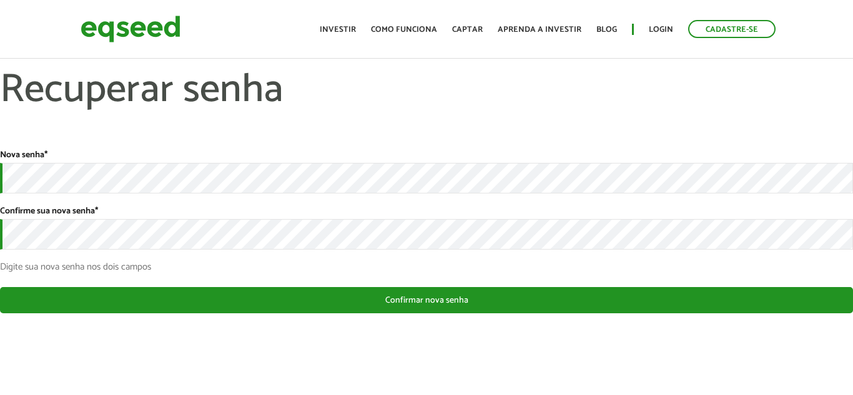 The height and width of the screenshot is (395, 853). Describe the element at coordinates (467, 29) in the screenshot. I see `a: Captar` at that location.